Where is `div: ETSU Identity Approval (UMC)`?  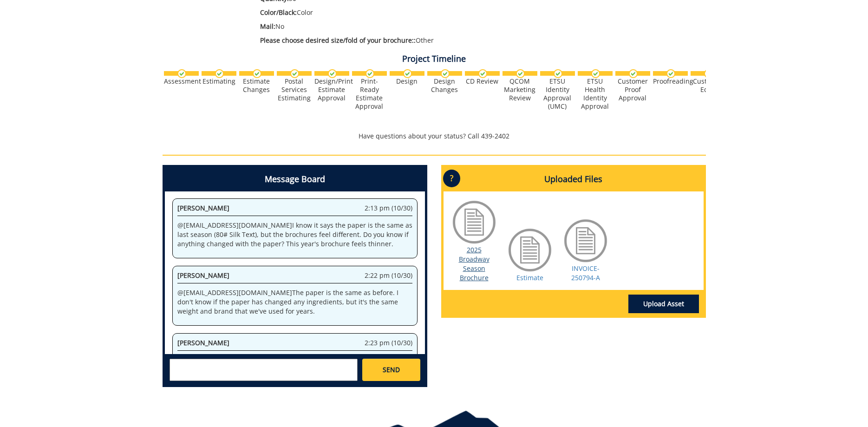
div: ETSU Identity Approval (UMC) is located at coordinates (557, 94).